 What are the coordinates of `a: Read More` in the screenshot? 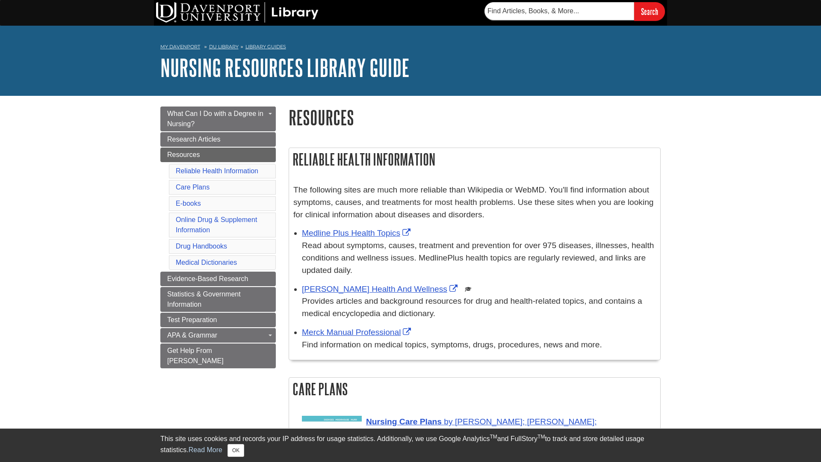 It's located at (205, 449).